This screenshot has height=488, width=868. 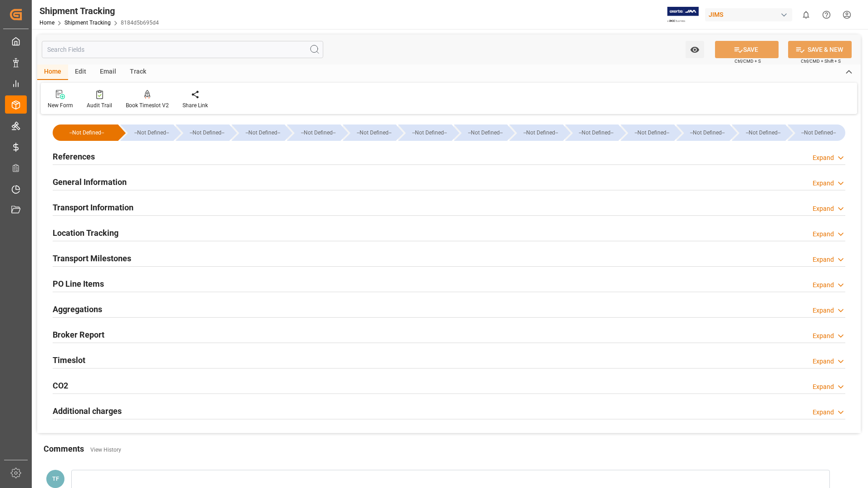 I want to click on a: View History, so click(x=106, y=449).